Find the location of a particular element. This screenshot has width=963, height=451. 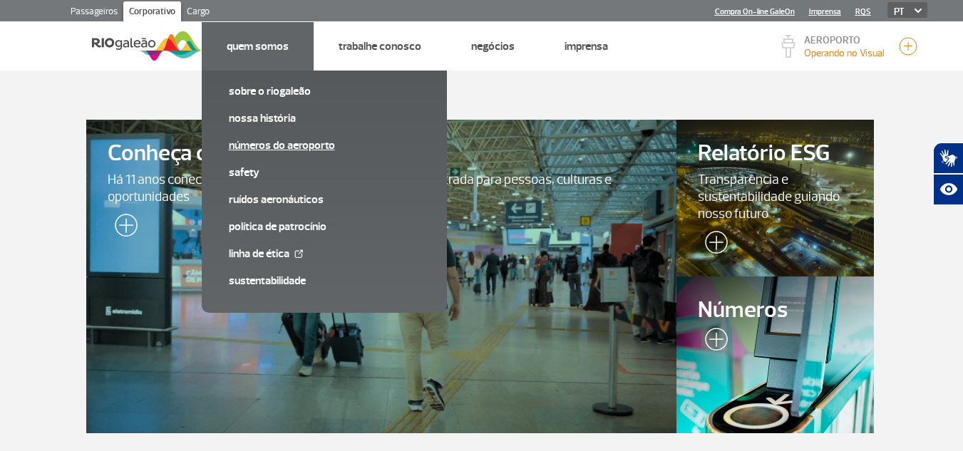

span: Há 11 anos conectando o Rio ao mundo e sendo a porta de entrada para pessoas, culturas e oportuni... is located at coordinates (381, 188).